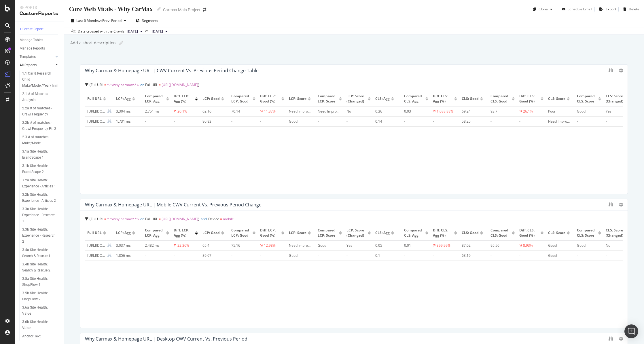 The height and width of the screenshot is (344, 644). I want to click on span: Device, so click(214, 219).